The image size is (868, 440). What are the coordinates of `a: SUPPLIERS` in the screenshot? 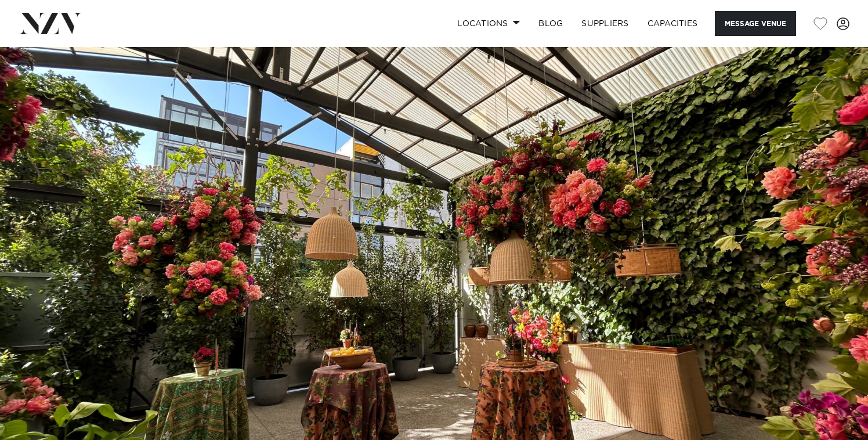 It's located at (605, 23).